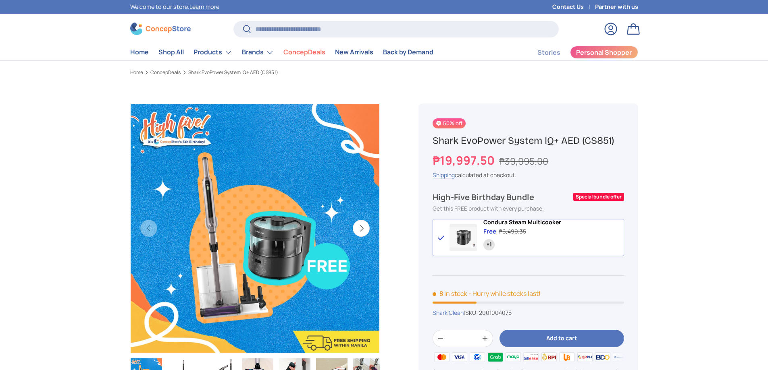  What do you see at coordinates (528, 141) in the screenshot?
I see `h1: Shark EvoPower System IQ+ AED (CS851)` at bounding box center [528, 141].